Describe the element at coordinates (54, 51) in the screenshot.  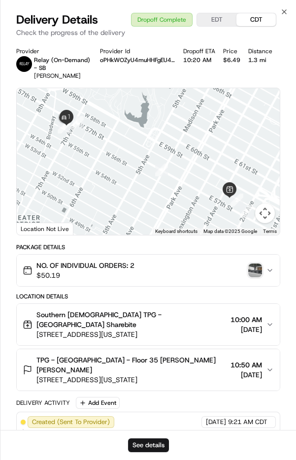
I see `div: Provider` at that location.